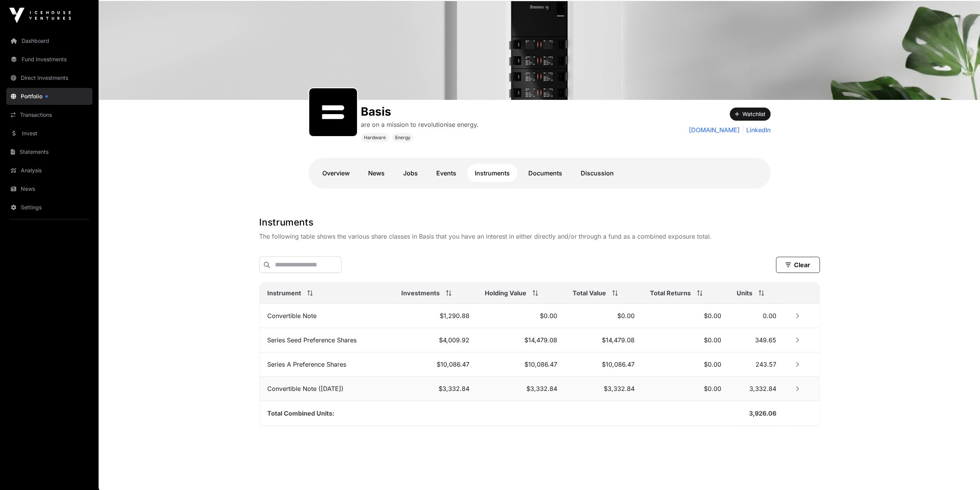 This screenshot has width=980, height=490. Describe the element at coordinates (762, 388) in the screenshot. I see `span: 3,332.84` at that location.